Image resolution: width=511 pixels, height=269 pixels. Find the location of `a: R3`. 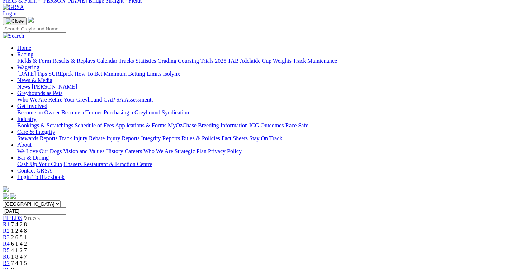

a: R3 is located at coordinates (6, 237).